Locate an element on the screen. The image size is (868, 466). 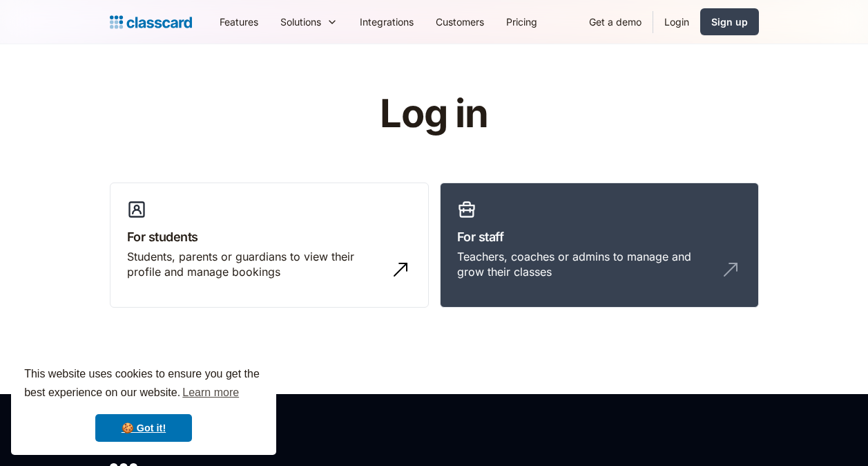
a: home is located at coordinates (151, 22).